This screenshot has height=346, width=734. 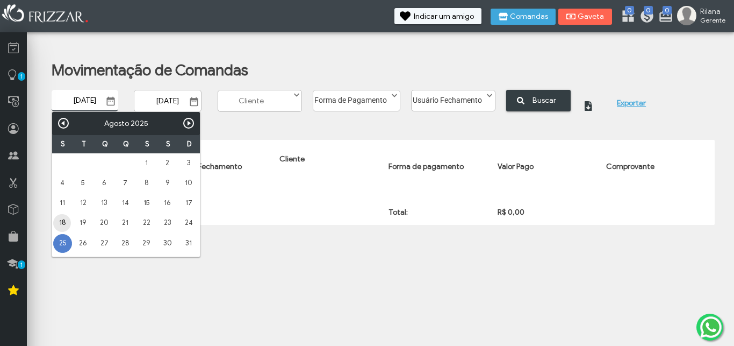 What do you see at coordinates (523, 17) in the screenshot?
I see `button: Comandas` at bounding box center [523, 17].